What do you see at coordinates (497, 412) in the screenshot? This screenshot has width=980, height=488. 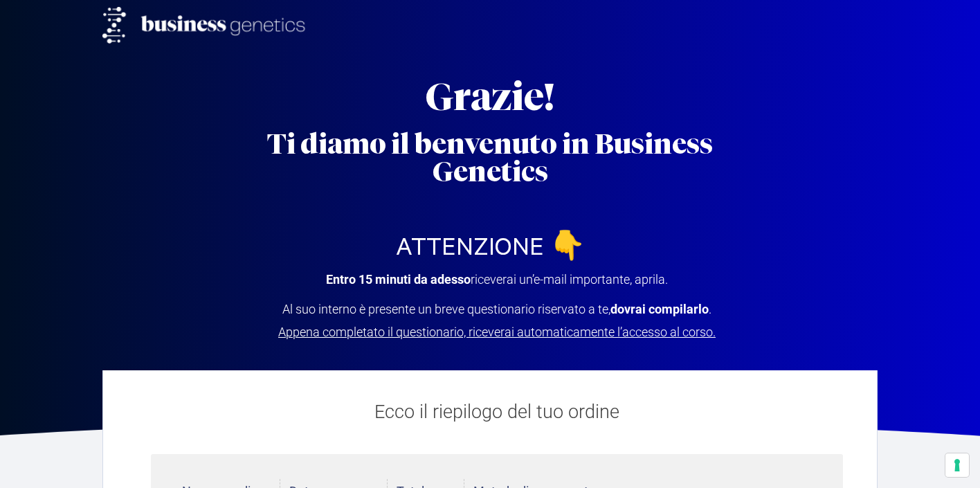 I see `p: Ecco il riepilogo del tuo ordine` at bounding box center [497, 412].